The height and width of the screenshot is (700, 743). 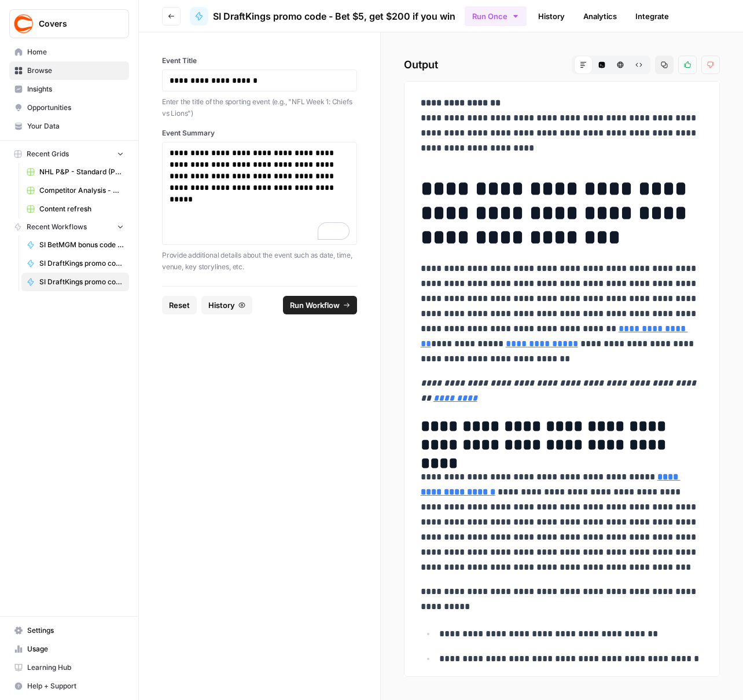 I want to click on a: Your Data, so click(x=69, y=126).